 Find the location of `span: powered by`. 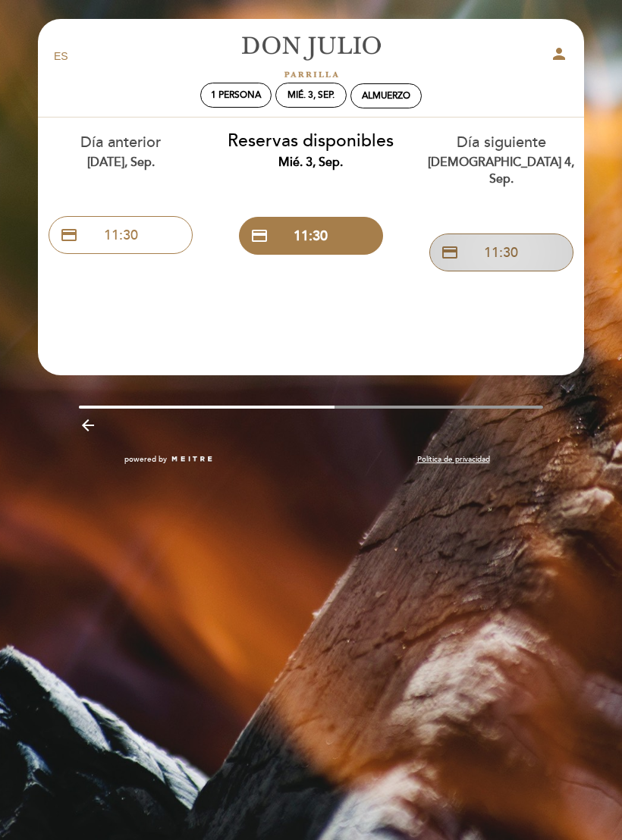

span: powered by is located at coordinates (145, 460).